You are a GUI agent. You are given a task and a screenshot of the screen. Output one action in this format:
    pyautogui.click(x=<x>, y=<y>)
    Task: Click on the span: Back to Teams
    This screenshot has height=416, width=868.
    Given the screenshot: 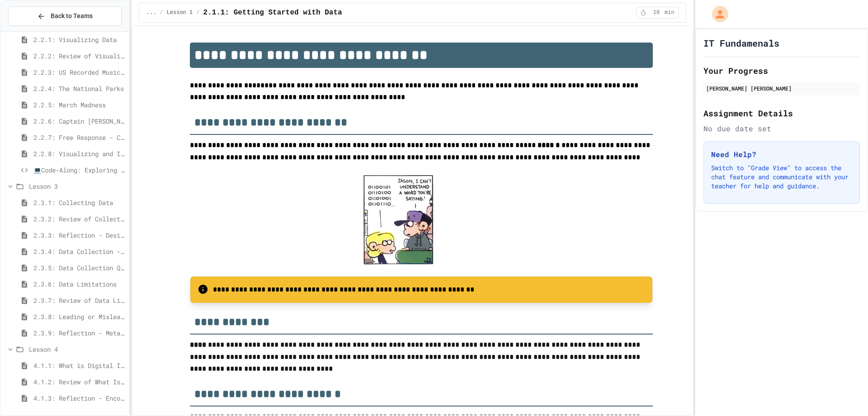 What is the action you would take?
    pyautogui.click(x=72, y=16)
    